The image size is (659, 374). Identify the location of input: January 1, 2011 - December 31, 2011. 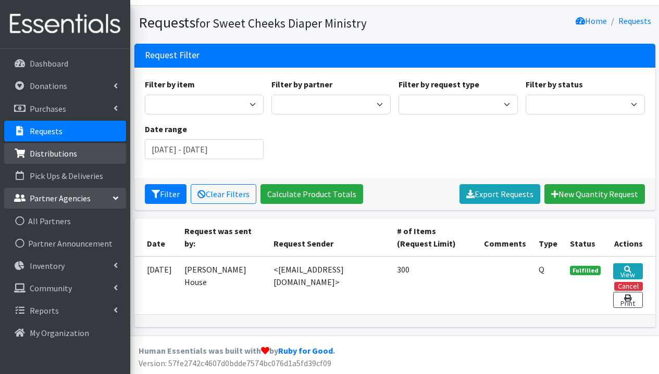
(204, 149).